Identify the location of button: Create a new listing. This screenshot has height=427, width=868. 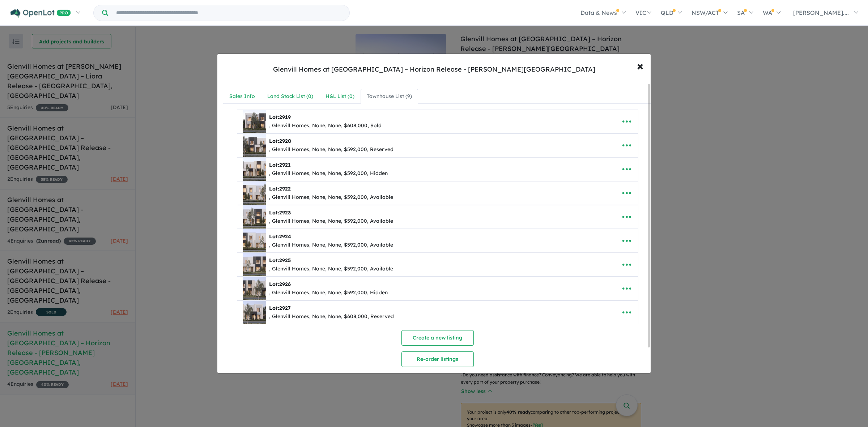
(437, 338).